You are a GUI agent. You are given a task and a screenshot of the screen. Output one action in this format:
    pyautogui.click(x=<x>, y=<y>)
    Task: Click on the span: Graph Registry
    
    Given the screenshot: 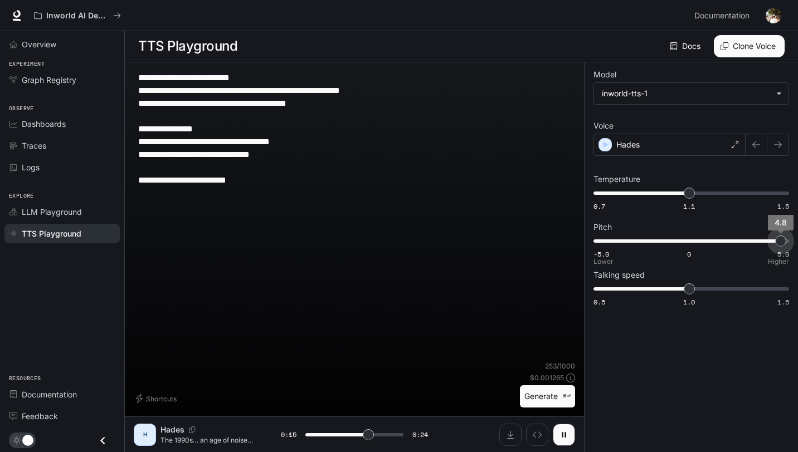 What is the action you would take?
    pyautogui.click(x=49, y=80)
    